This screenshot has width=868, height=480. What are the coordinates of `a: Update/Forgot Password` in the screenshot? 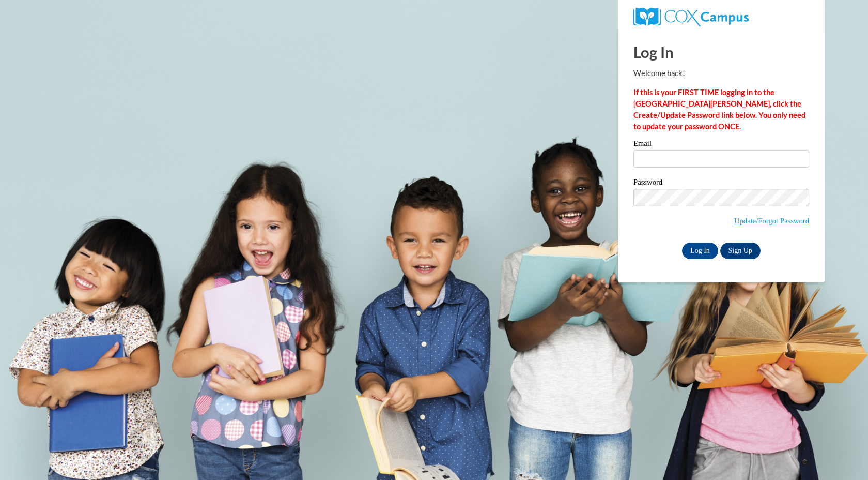 It's located at (771, 221).